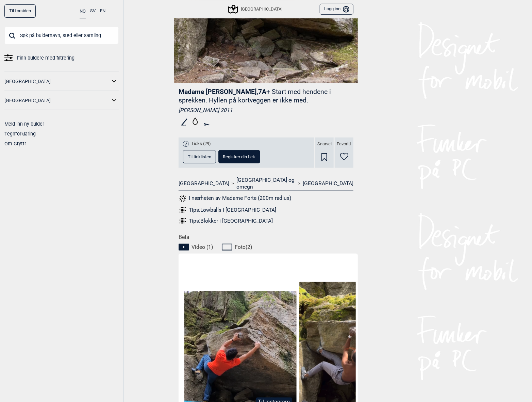  Describe the element at coordinates (345, 144) in the screenshot. I see `span: Favoritt` at that location.